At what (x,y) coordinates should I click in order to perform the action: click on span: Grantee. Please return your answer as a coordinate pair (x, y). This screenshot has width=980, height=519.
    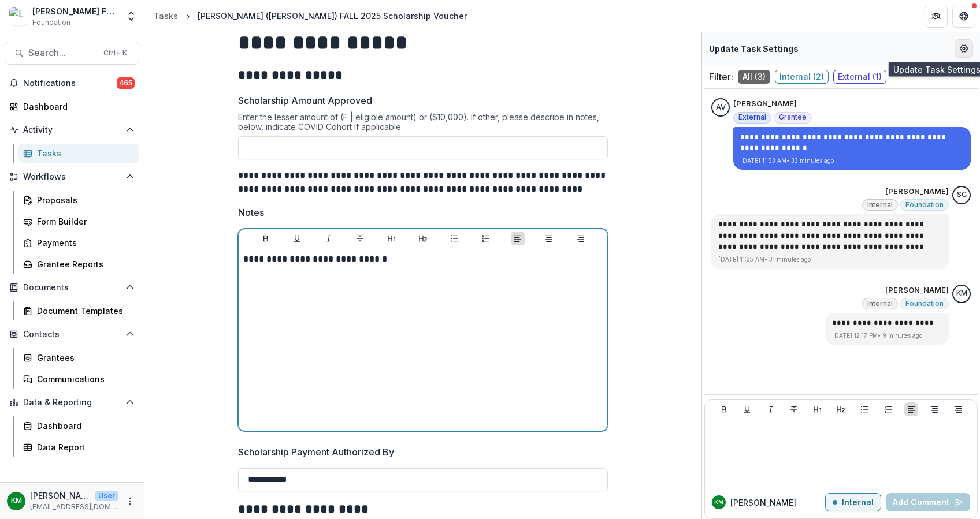
    Looking at the image, I should click on (793, 118).